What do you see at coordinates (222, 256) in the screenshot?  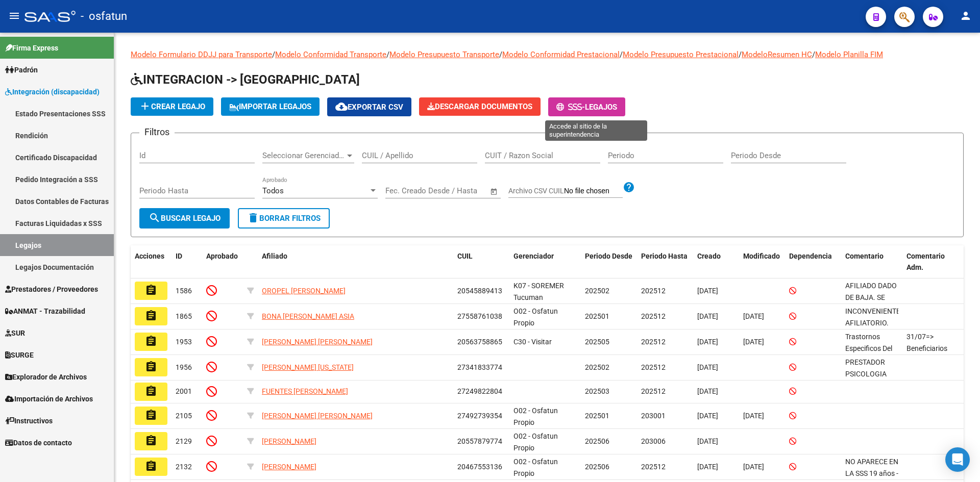 I see `span: Aprobado` at bounding box center [222, 256].